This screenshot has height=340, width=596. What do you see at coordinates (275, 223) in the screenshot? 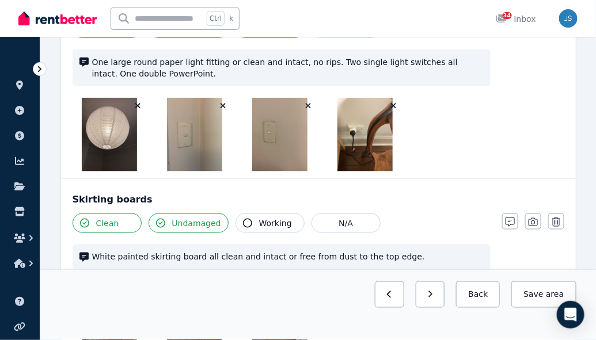
I see `span: Working` at bounding box center [275, 223].